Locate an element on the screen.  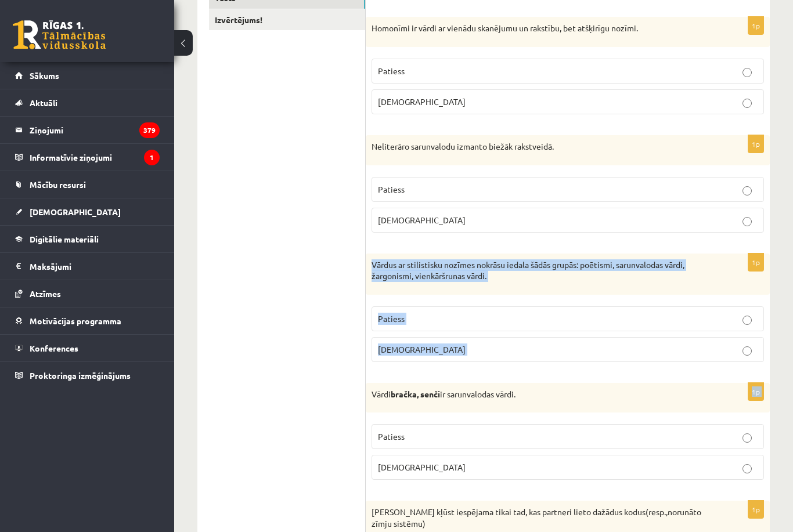
span: Sākums is located at coordinates (44, 75).